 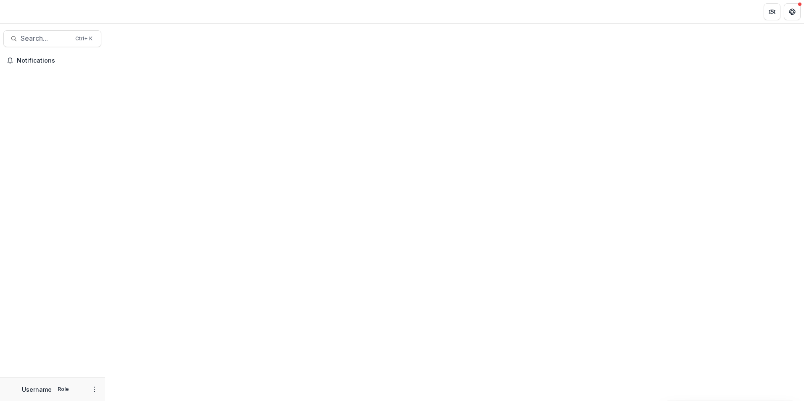 I want to click on button: Search..., so click(x=52, y=39).